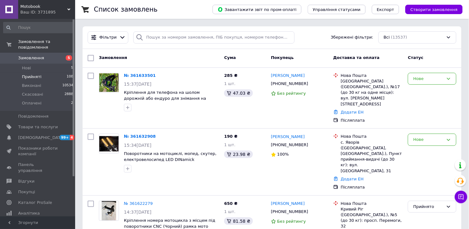  Describe the element at coordinates (108, 37) in the screenshot. I see `span: Фільтри` at that location.